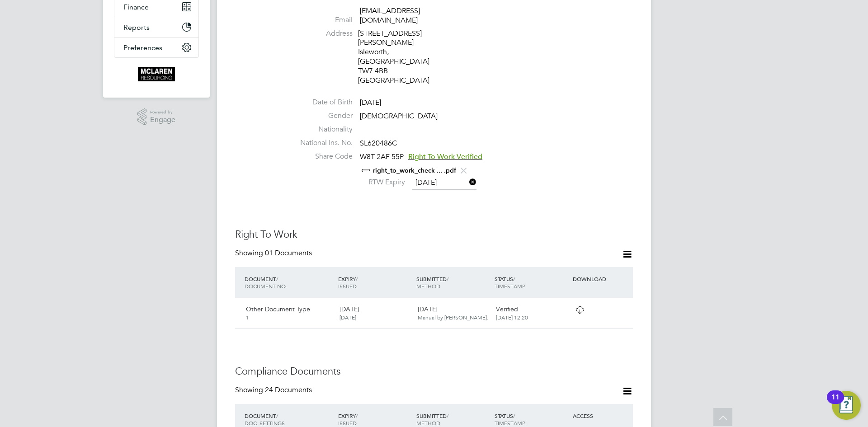 The width and height of the screenshot is (868, 427). What do you see at coordinates (289, 282) in the screenshot?
I see `div: DOCUMENT` at bounding box center [289, 282].